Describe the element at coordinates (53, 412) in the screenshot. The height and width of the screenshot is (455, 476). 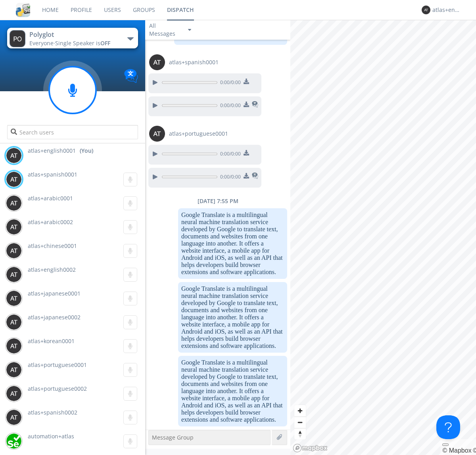
I see `span: atlas+spanish0002` at that location.